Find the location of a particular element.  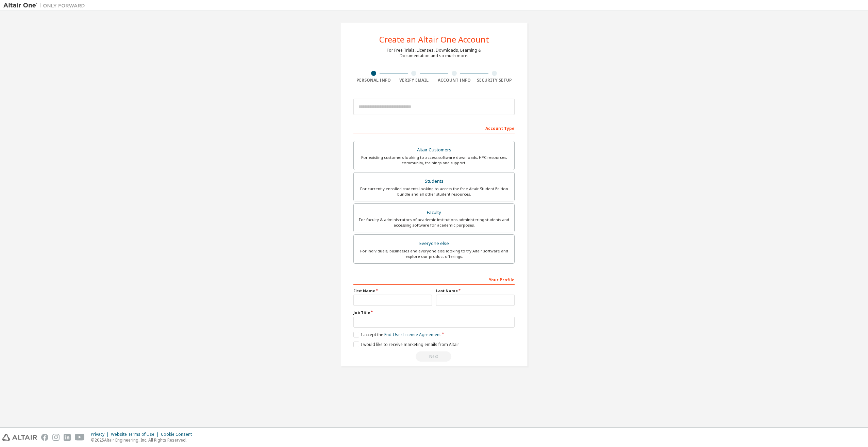

div: Cookie Consent is located at coordinates (178, 434).